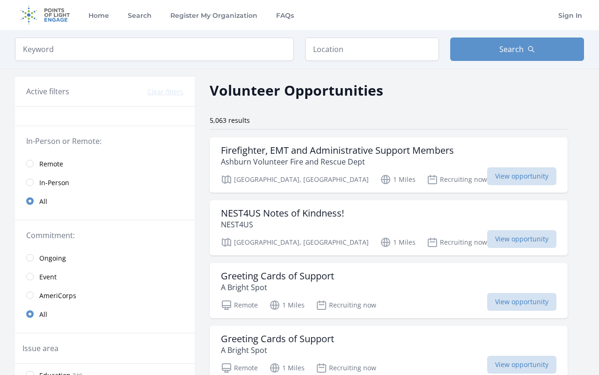 The image size is (599, 375). I want to click on a: Remote, so click(105, 163).